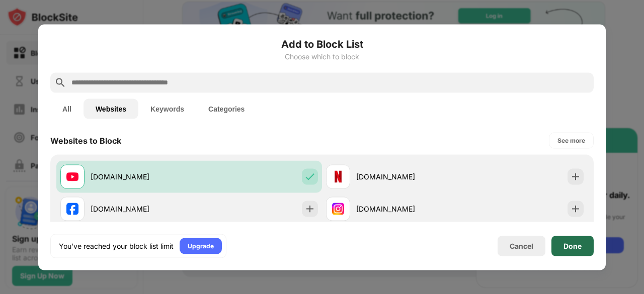 This screenshot has width=644, height=294. I want to click on button: Websites, so click(111, 109).